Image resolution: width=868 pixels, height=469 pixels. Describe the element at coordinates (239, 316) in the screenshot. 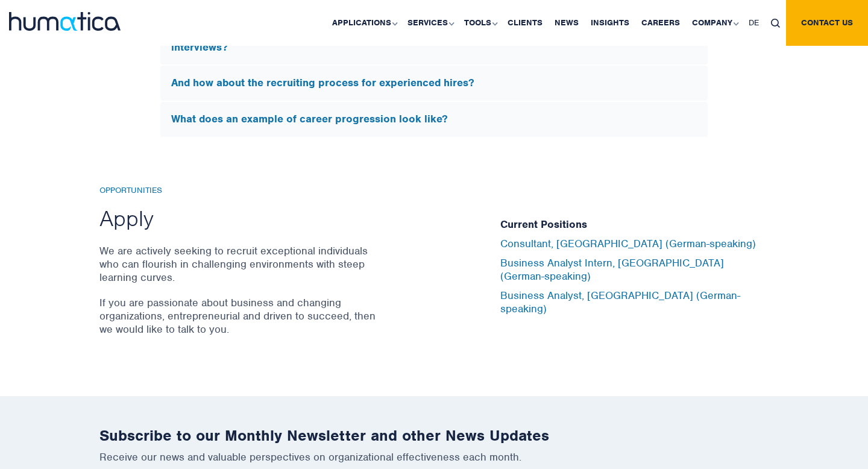

I see `p: If you are passionate about business and changing organizations, entrepreneurial and driven to su...` at that location.